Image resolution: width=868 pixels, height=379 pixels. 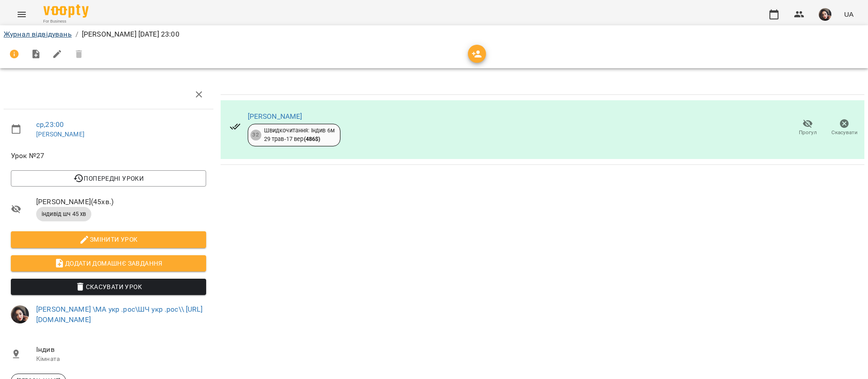 What do you see at coordinates (109, 263) in the screenshot?
I see `button: Додати домашнє завдання` at bounding box center [109, 263].